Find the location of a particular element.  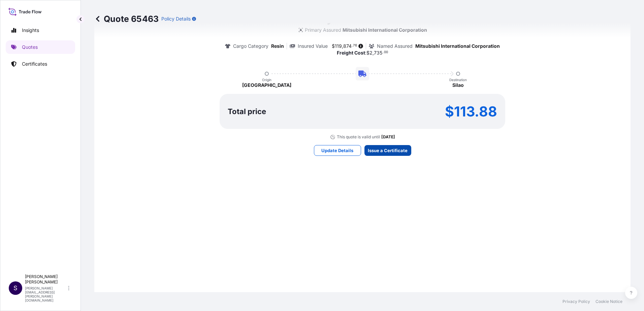

span: 76 is located at coordinates (355, 45).